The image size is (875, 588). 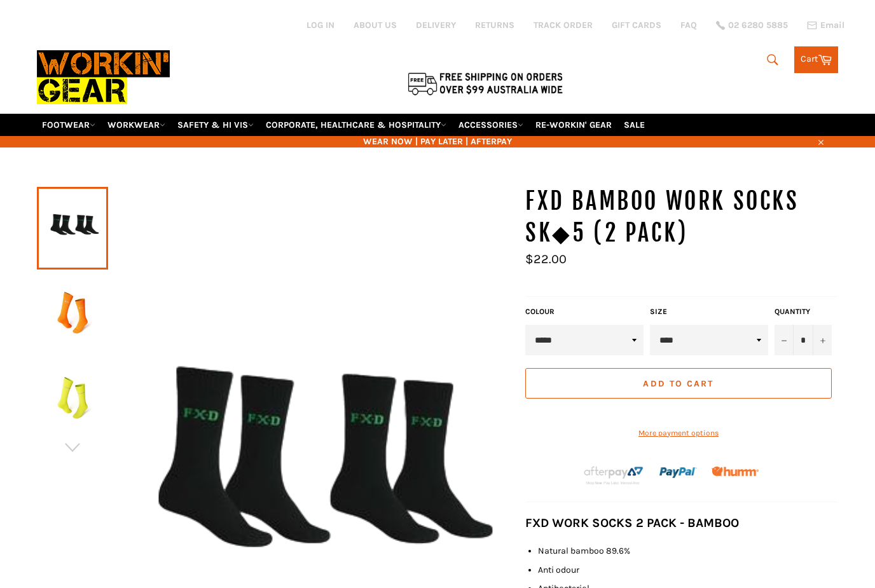 What do you see at coordinates (216, 124) in the screenshot?
I see `a: SAFETY & HI VIS` at bounding box center [216, 124].